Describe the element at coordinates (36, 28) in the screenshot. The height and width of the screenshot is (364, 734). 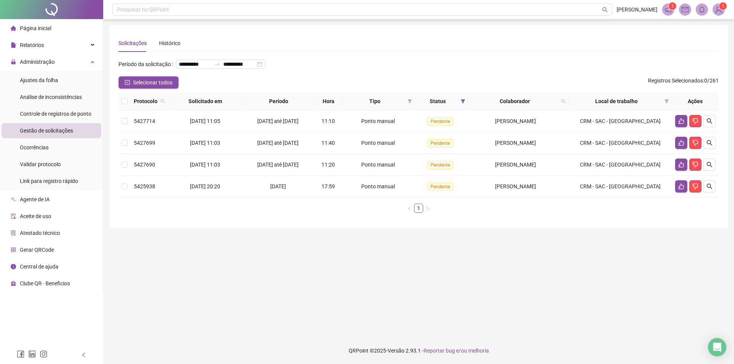
I see `span: Página inicial` at that location.